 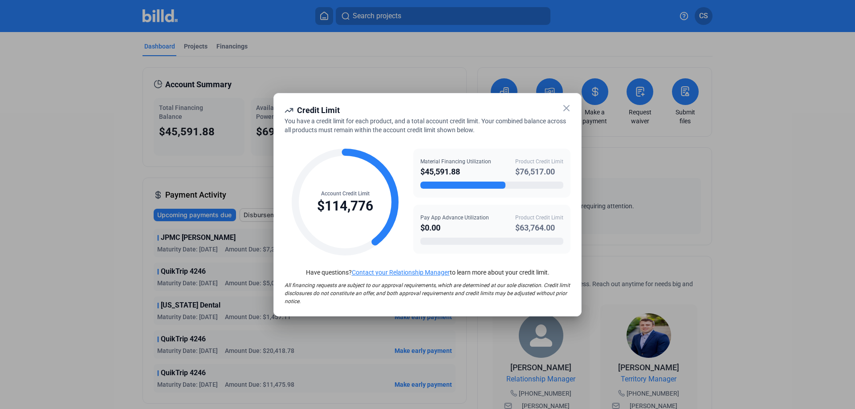 I want to click on div: $45,591.88, so click(x=456, y=172).